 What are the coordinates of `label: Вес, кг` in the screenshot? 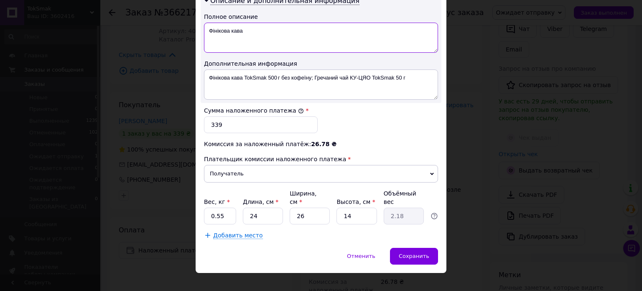 It's located at (217, 201).